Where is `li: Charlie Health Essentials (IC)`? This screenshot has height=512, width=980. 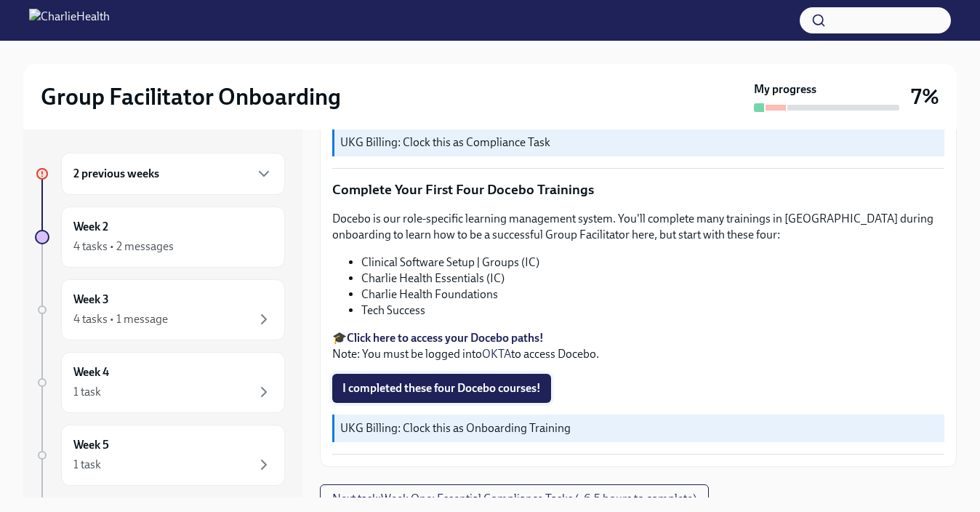 li: Charlie Health Essentials (IC) is located at coordinates (653, 279).